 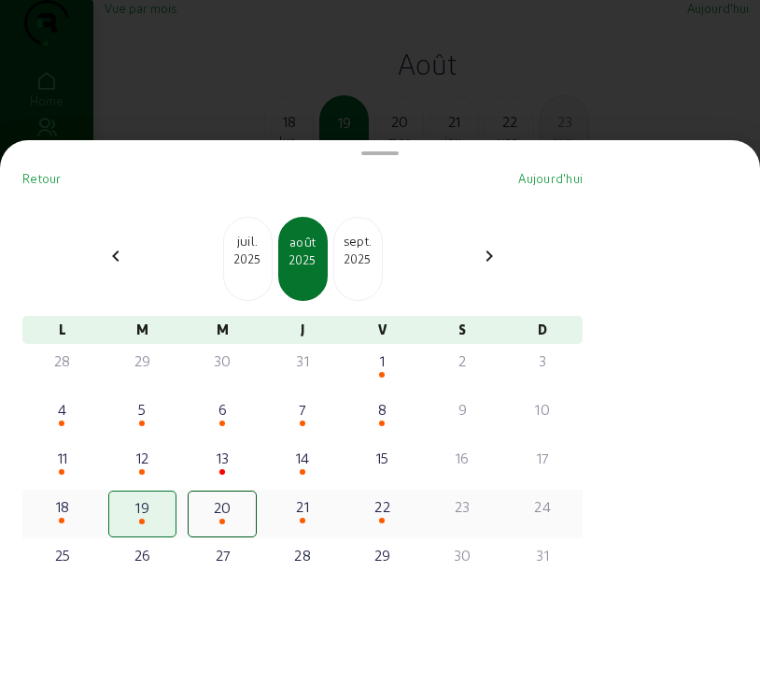 What do you see at coordinates (383, 330) in the screenshot?
I see `div: V` at bounding box center [383, 330].